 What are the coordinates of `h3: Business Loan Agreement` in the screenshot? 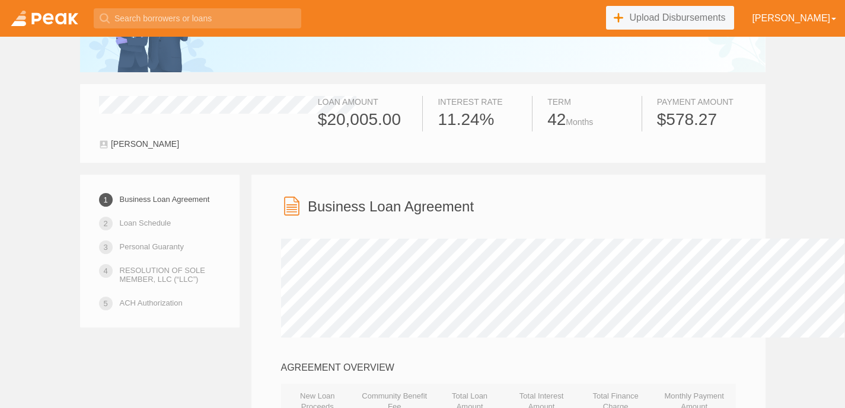 It's located at (391, 207).